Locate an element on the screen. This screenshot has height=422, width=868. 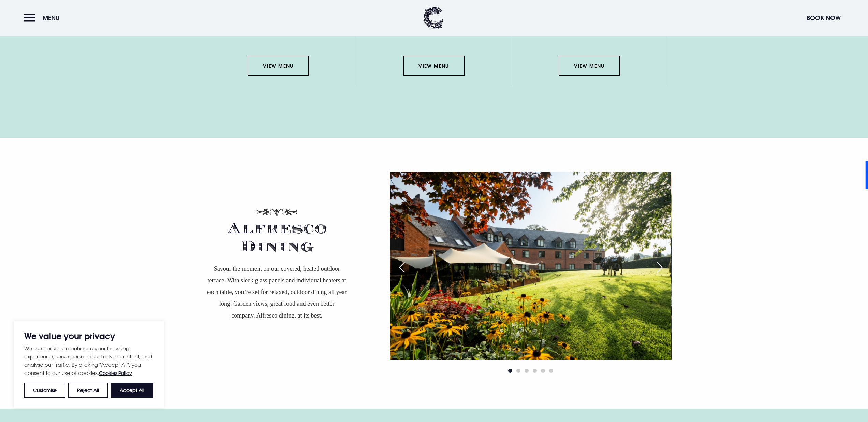
span: Go to slide 3 is located at coordinates (527, 371).